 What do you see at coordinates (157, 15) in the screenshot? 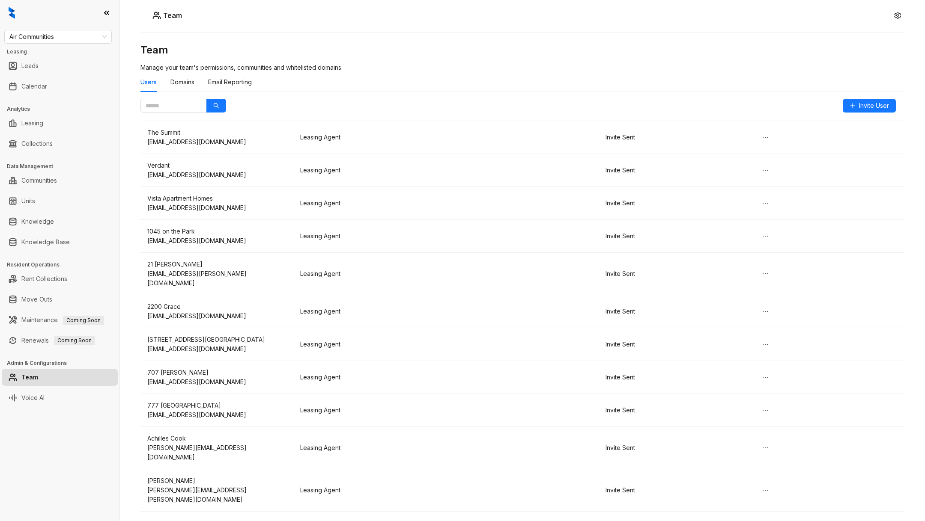
I see `img: Users` at bounding box center [157, 15].